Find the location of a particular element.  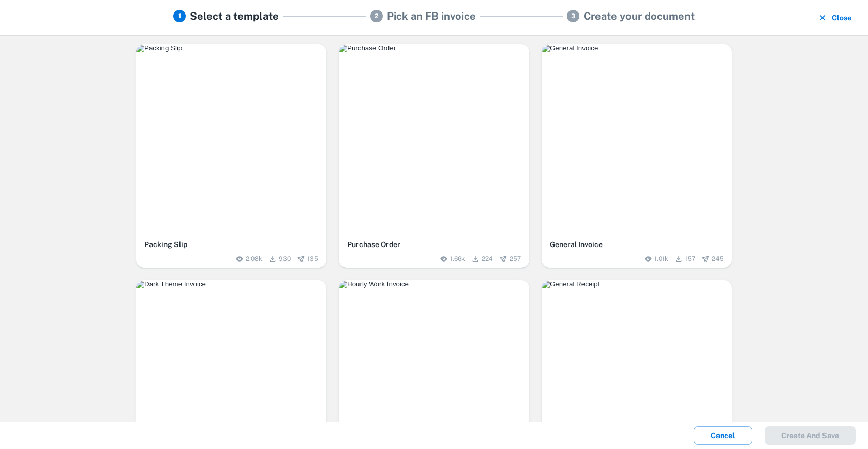

span: 135 is located at coordinates (312, 259).